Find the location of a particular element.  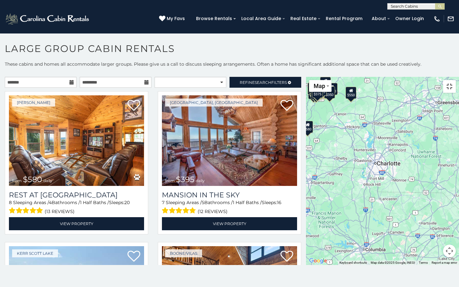

div: $650 is located at coordinates (313, 89).